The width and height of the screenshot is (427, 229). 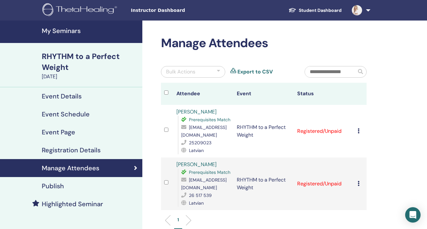 What do you see at coordinates (81, 10) in the screenshot?
I see `img: logo.png` at bounding box center [81, 10].